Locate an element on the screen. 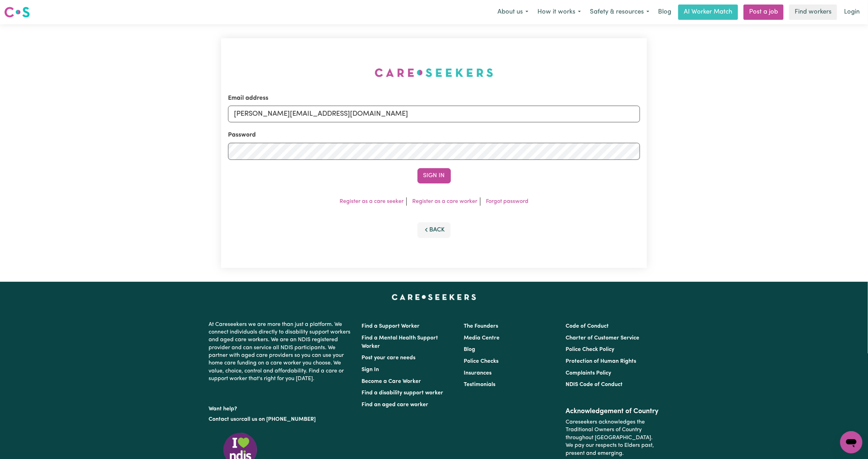  a: Police Checks is located at coordinates (482, 361).